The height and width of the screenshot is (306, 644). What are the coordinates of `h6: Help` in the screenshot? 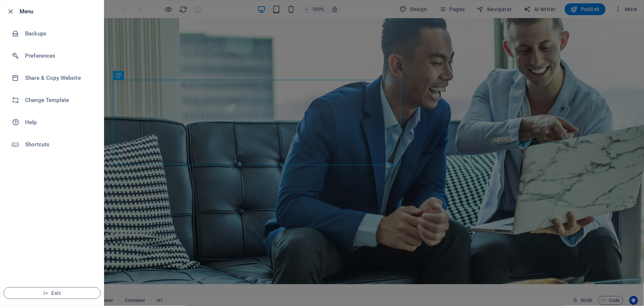 It's located at (59, 123).